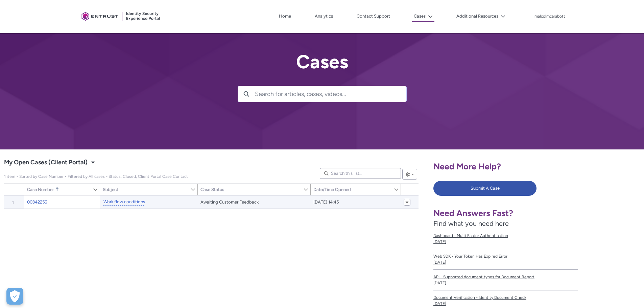 The image size is (644, 308). Describe the element at coordinates (550, 17) in the screenshot. I see `p: malcolmcarabott` at that location.